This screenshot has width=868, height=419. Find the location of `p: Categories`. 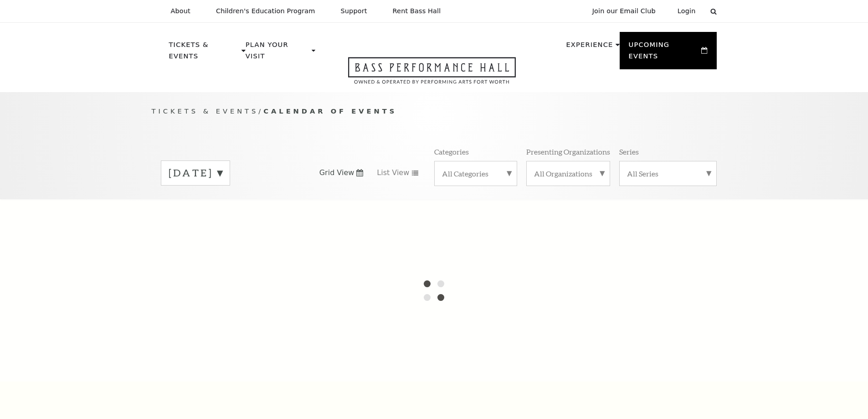

p: Categories is located at coordinates (452, 151).